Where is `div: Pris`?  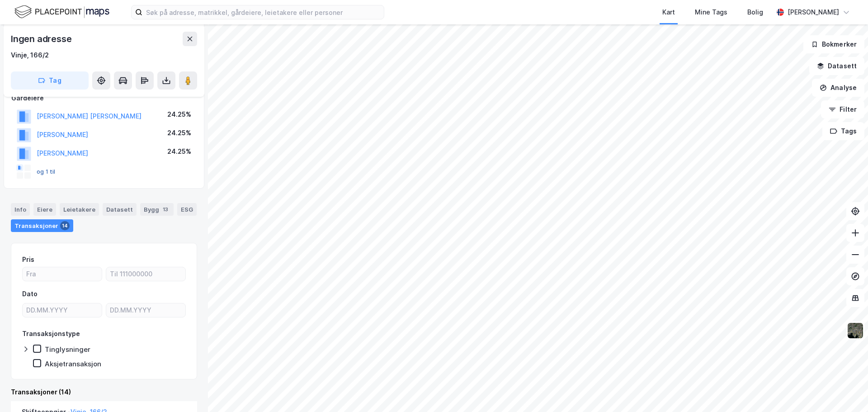 div: Pris is located at coordinates (28, 260).